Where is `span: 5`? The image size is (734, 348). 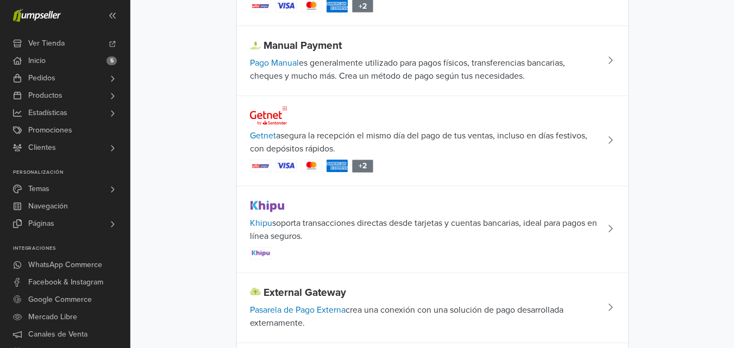 span: 5 is located at coordinates (111, 61).